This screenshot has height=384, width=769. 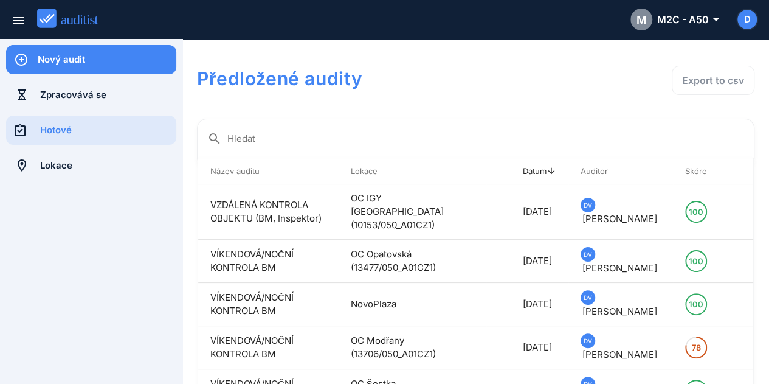 What do you see at coordinates (696, 347) in the screenshot?
I see `div: 78` at bounding box center [696, 347].